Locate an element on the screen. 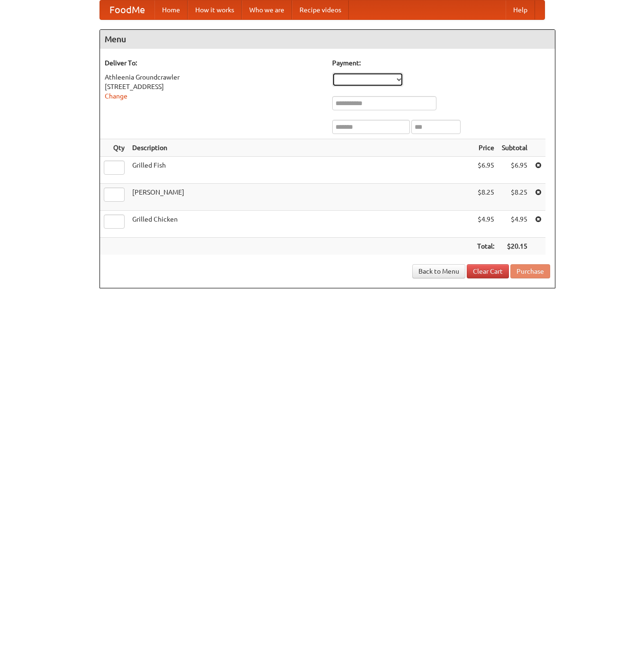 The image size is (644, 670). h4: Menu is located at coordinates (328, 40).